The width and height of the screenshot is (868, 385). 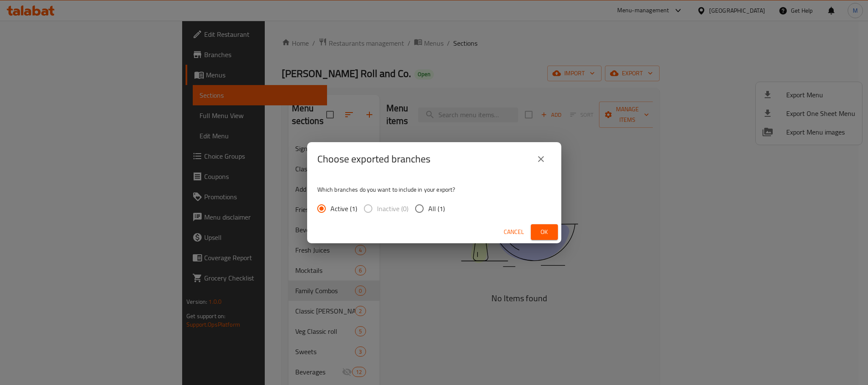 What do you see at coordinates (544, 232) in the screenshot?
I see `button: Ok` at bounding box center [544, 232].